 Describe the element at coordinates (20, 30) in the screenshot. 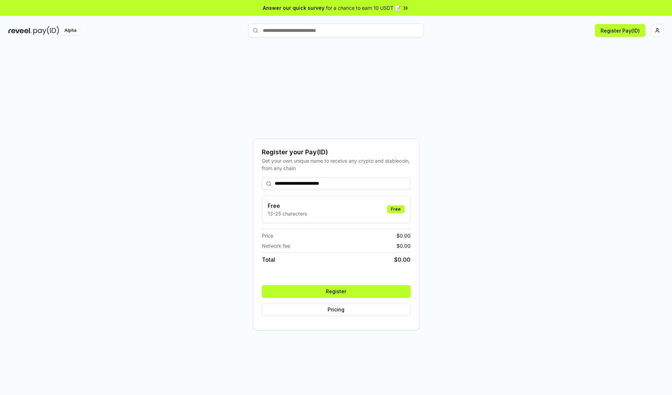

I see `img: reveel_dark` at that location.